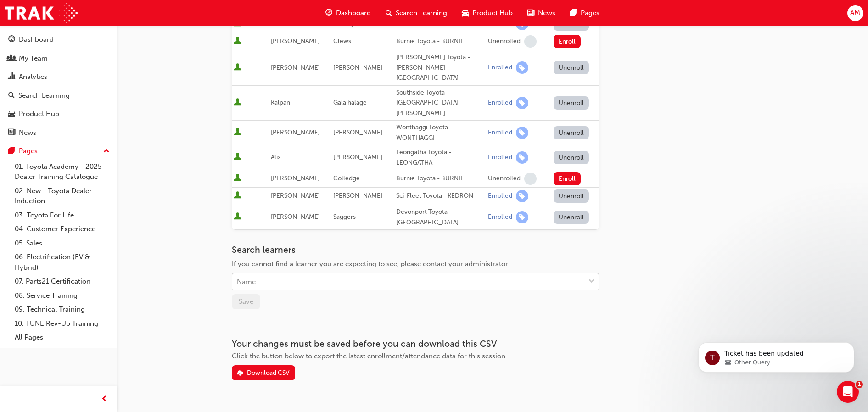  Describe the element at coordinates (487, 13) in the screenshot. I see `a: car-iconProduct Hub` at that location.